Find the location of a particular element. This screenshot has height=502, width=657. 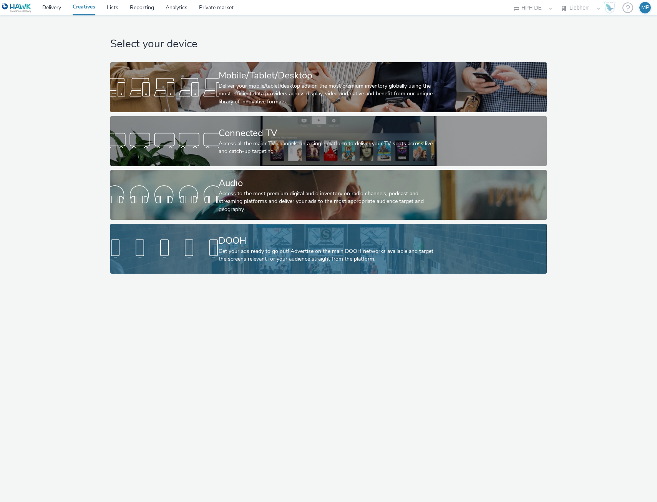

img: Hawk Academy is located at coordinates (610, 8).